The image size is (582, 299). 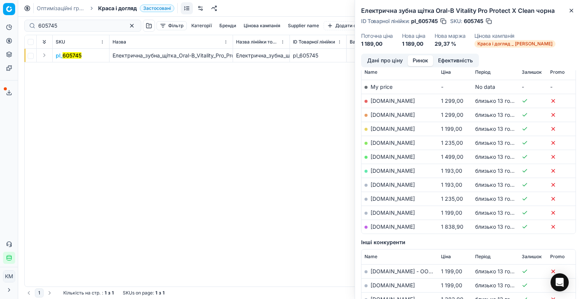 What do you see at coordinates (119, 42) in the screenshot?
I see `span: Назва` at bounding box center [119, 42].